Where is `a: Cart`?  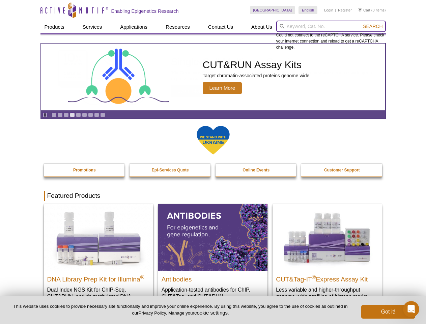 a: Cart is located at coordinates (364, 10).